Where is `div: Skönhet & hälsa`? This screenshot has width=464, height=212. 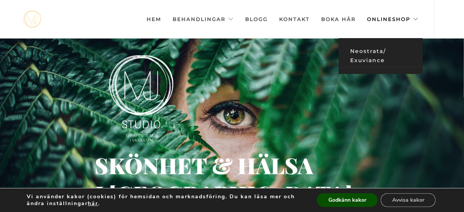 div: Skönhet & hälsa is located at coordinates (182, 165).